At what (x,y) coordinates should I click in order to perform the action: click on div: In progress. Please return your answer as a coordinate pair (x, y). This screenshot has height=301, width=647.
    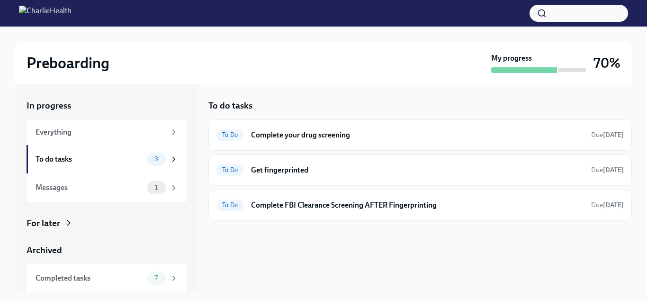
    Looking at the image, I should click on (106, 106).